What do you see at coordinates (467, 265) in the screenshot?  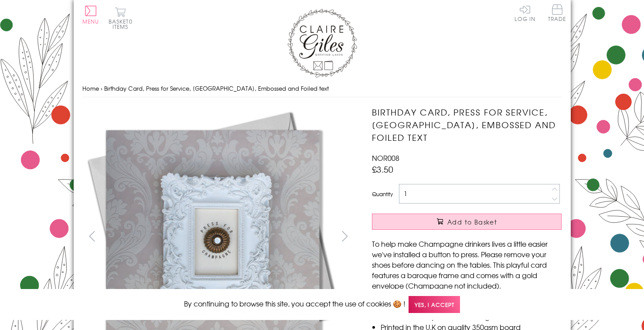 I see `p: To help make Champagne drinkers lives a little easier we've installed a button to press. Please r...` at bounding box center [467, 265].